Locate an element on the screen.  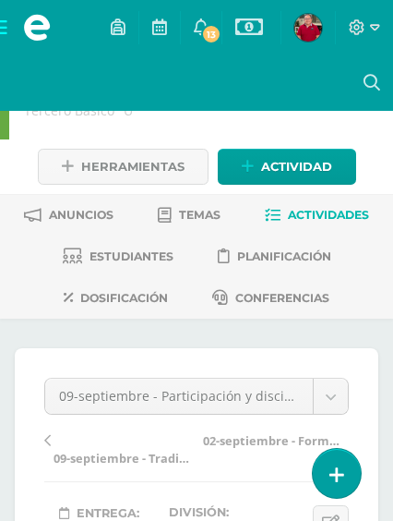
a: Estudiantes is located at coordinates (118, 257).